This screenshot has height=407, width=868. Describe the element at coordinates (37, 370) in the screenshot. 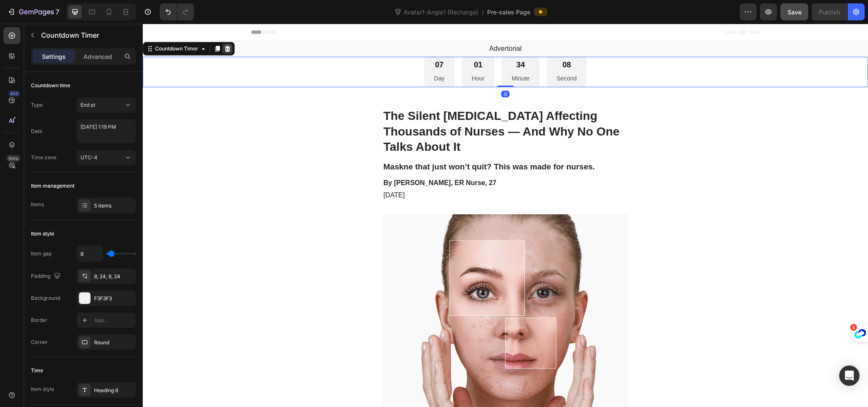

I see `div: Time` at that location.